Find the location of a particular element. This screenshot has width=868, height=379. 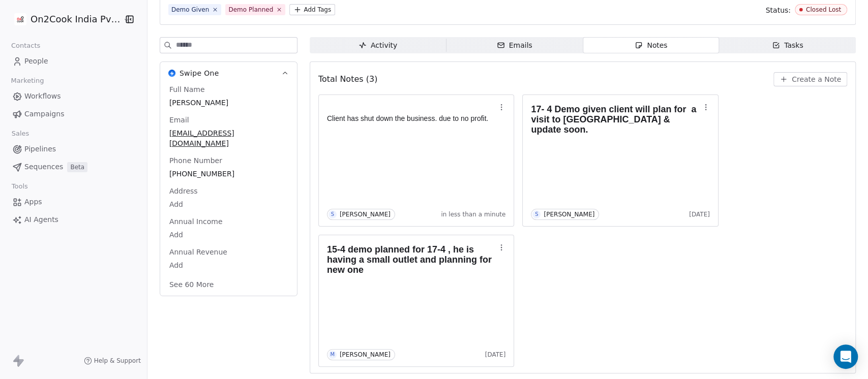

span: Address is located at coordinates (184, 191).